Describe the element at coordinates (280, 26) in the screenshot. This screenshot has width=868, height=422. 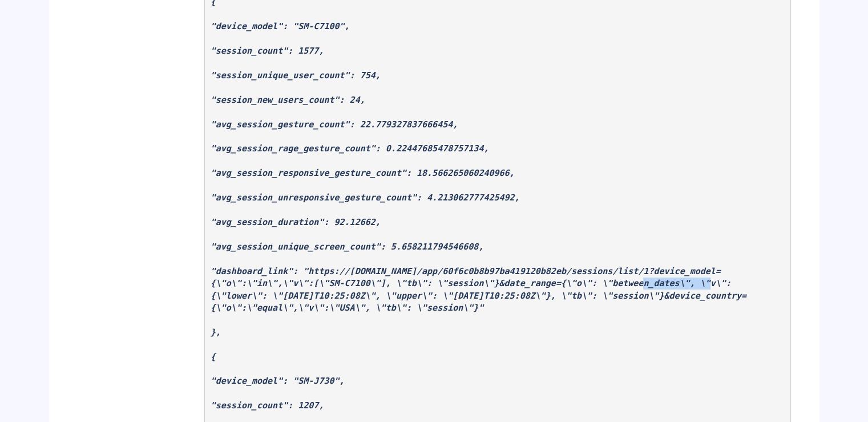
I see `em: "device_model": "SM-C7100",` at that location.